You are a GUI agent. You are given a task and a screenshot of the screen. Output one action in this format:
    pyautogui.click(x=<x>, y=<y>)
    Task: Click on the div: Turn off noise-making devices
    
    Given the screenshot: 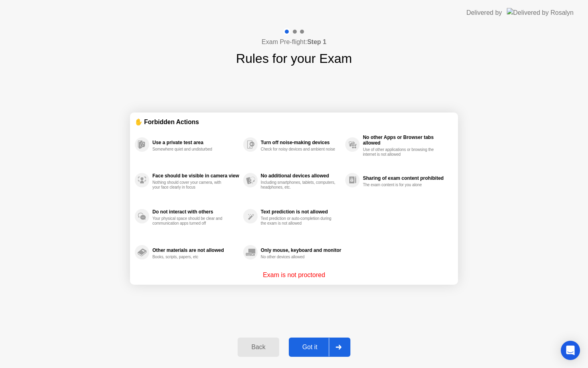 What is the action you would take?
    pyautogui.click(x=301, y=143)
    